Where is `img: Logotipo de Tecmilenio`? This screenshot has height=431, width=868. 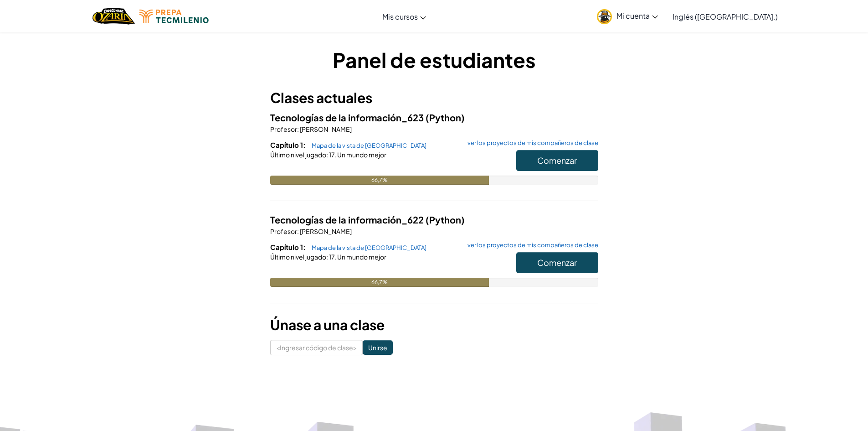 img: Logotipo de Tecmilenio is located at coordinates (174, 16).